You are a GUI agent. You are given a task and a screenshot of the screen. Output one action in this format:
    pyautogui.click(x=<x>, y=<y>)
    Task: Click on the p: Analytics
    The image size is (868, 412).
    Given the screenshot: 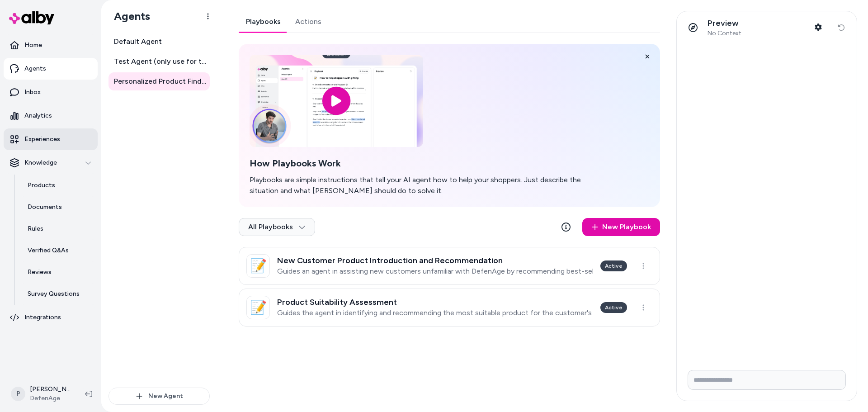 What is the action you would take?
    pyautogui.click(x=38, y=116)
    